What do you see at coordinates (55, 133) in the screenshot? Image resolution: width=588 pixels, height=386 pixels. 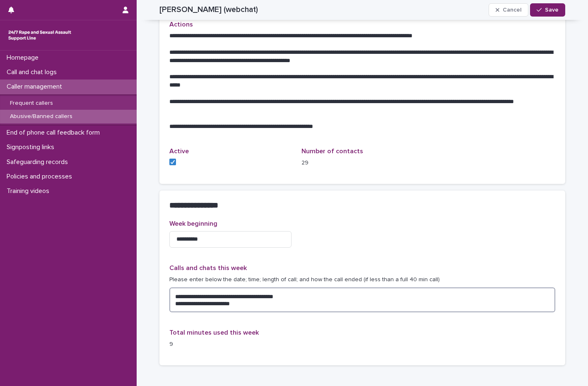 I see `p: End of phone call feedback form` at bounding box center [55, 133].